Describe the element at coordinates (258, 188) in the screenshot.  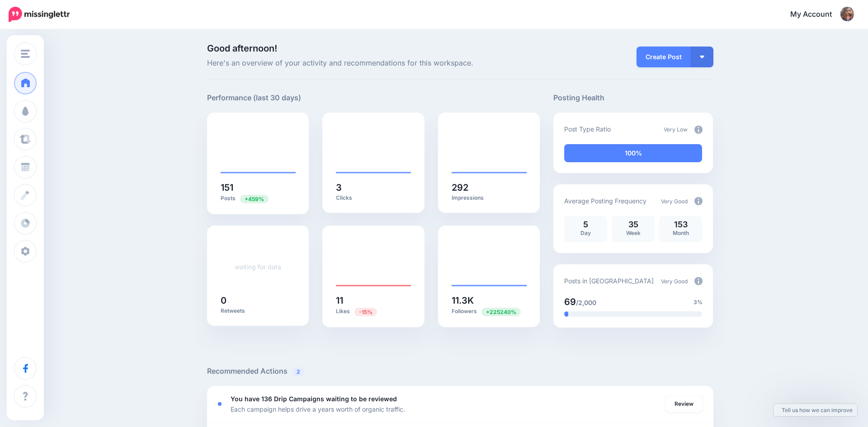
I see `h5: 151` at that location.